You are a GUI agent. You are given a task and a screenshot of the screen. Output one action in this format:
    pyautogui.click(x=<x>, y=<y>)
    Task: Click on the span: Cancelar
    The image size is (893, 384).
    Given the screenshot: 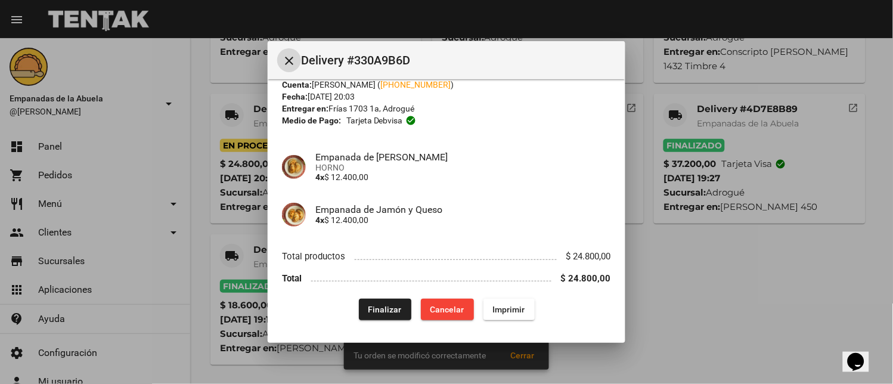 What is the action you would take?
    pyautogui.click(x=447, y=309)
    